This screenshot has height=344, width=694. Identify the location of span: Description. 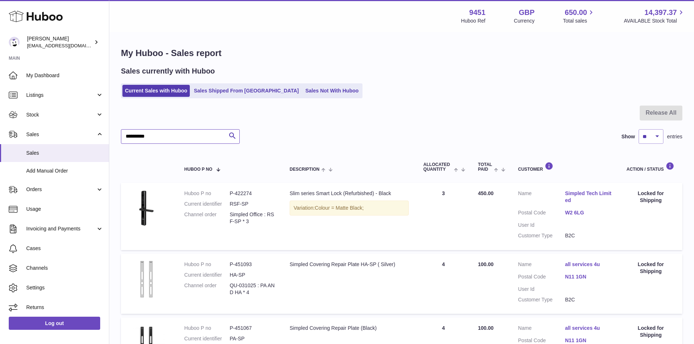
(304, 169).